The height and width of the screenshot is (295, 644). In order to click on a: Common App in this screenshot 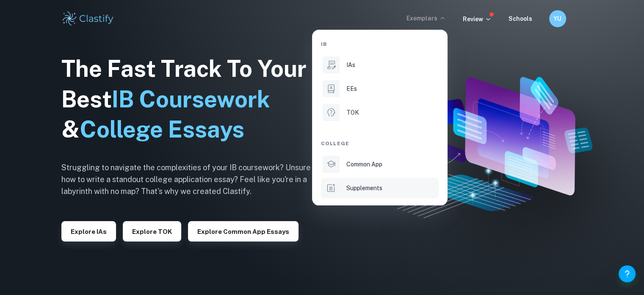, I will do `click(380, 164)`.